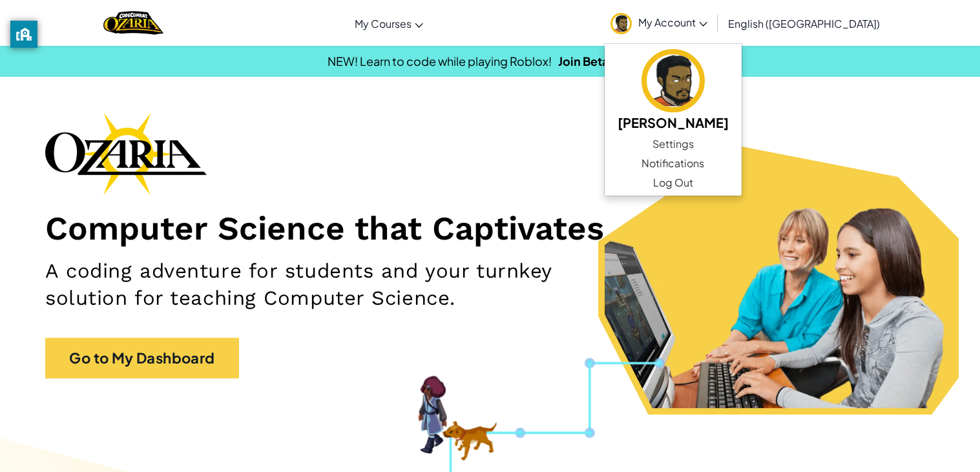 The height and width of the screenshot is (472, 980). Describe the element at coordinates (389, 23) in the screenshot. I see `a: My Courses` at that location.